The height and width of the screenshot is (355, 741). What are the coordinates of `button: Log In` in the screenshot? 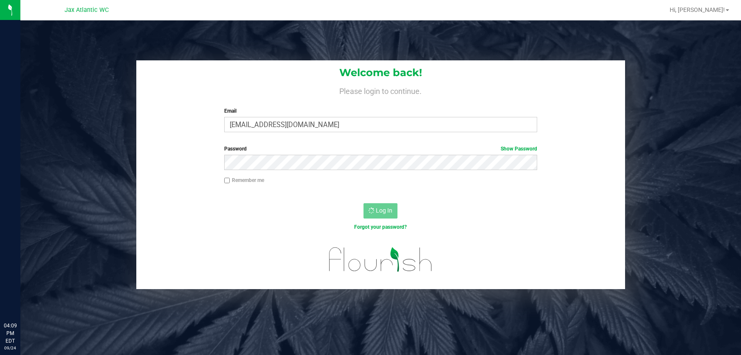 It's located at (380, 211).